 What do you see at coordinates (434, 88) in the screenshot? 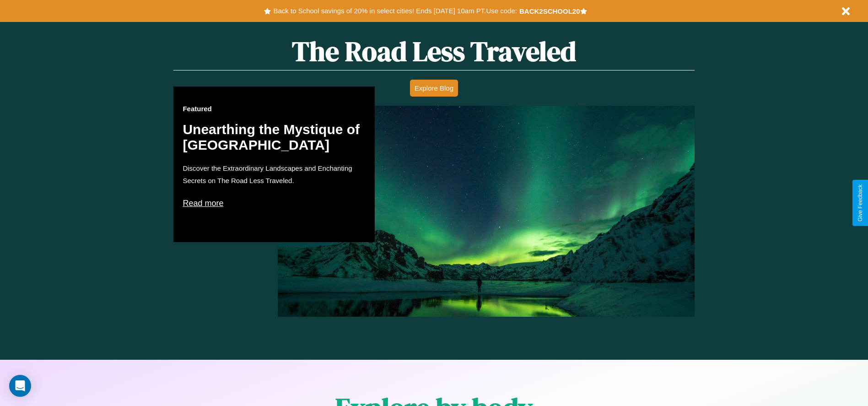
I see `button: Explore Blog` at bounding box center [434, 88].